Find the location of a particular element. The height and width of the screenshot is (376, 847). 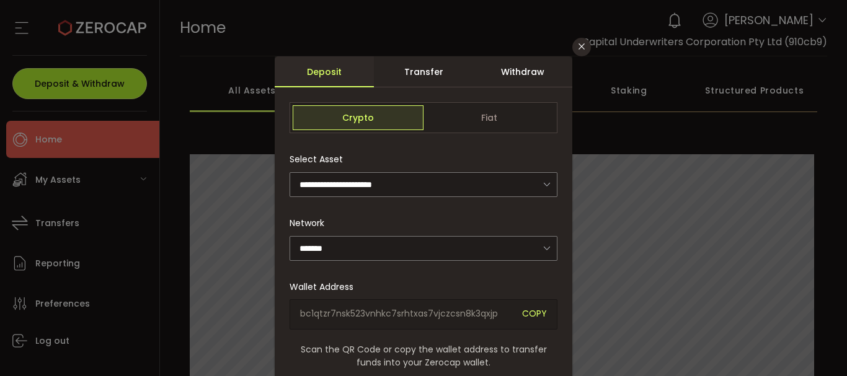

label: Select Asset is located at coordinates (320, 159).